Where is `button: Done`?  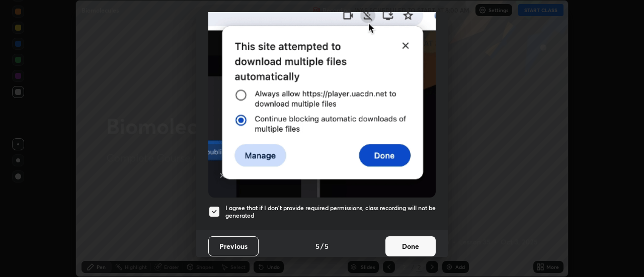
button: Done is located at coordinates (411, 246).